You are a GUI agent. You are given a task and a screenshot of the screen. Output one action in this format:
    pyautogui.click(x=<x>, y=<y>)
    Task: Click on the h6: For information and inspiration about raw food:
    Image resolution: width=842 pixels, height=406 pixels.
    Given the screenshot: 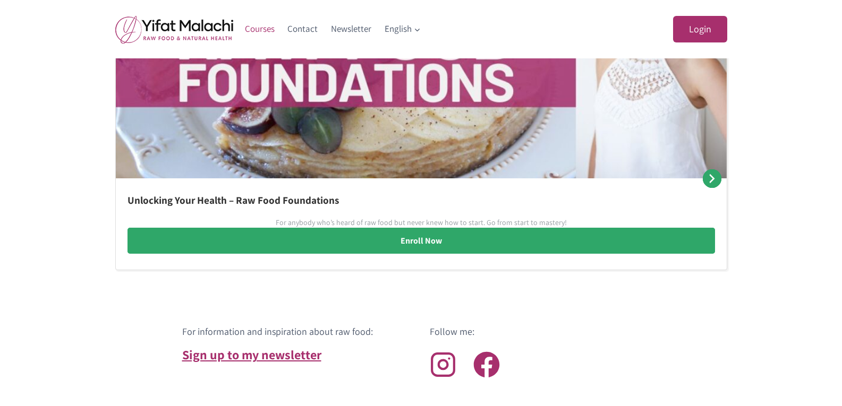 What is the action you would take?
    pyautogui.click(x=277, y=331)
    